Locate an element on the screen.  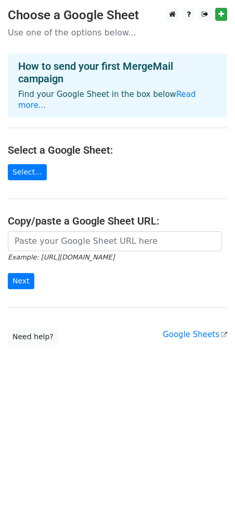
input: Next is located at coordinates (21, 281).